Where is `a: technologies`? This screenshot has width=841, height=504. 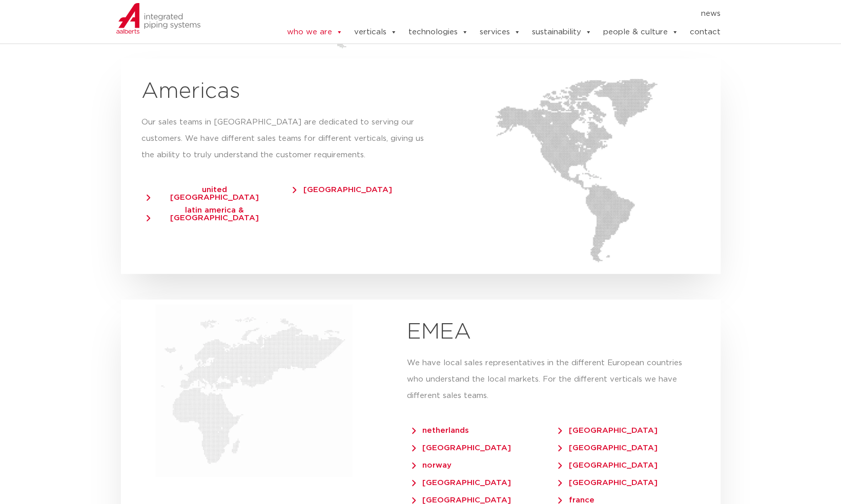
a: technologies is located at coordinates (438, 32).